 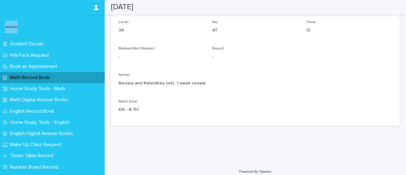 What do you see at coordinates (31, 55) in the screenshot?
I see `p: HW Pack Request` at bounding box center [31, 55].